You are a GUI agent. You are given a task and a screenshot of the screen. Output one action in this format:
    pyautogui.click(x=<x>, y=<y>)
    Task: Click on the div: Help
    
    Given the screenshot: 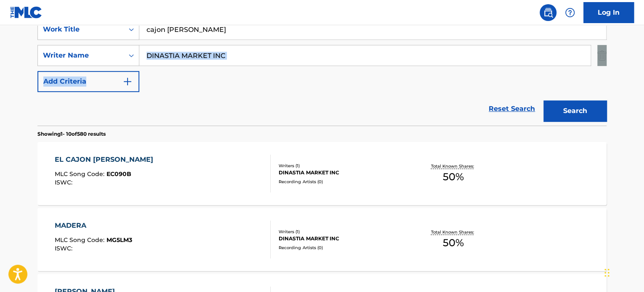 What is the action you would take?
    pyautogui.click(x=569, y=13)
    